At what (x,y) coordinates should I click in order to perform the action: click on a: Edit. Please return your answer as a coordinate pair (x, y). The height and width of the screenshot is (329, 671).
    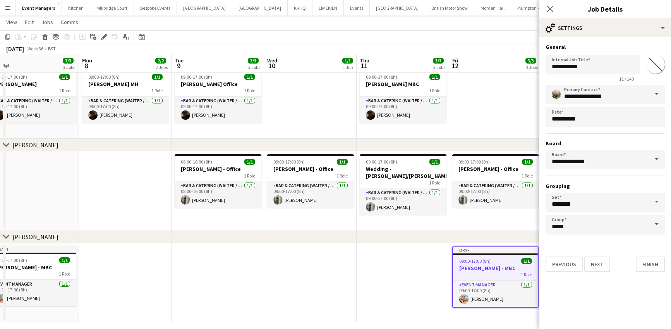
    Looking at the image, I should click on (29, 22).